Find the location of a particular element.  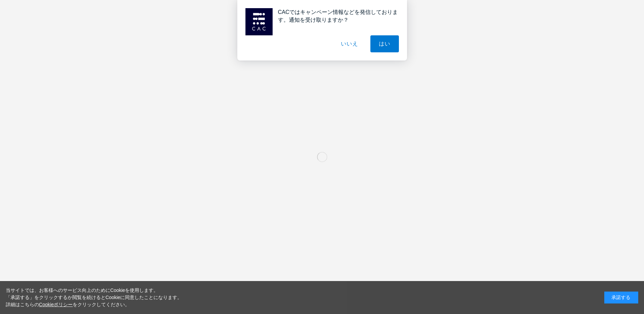

img: notification icon is located at coordinates (259, 22).